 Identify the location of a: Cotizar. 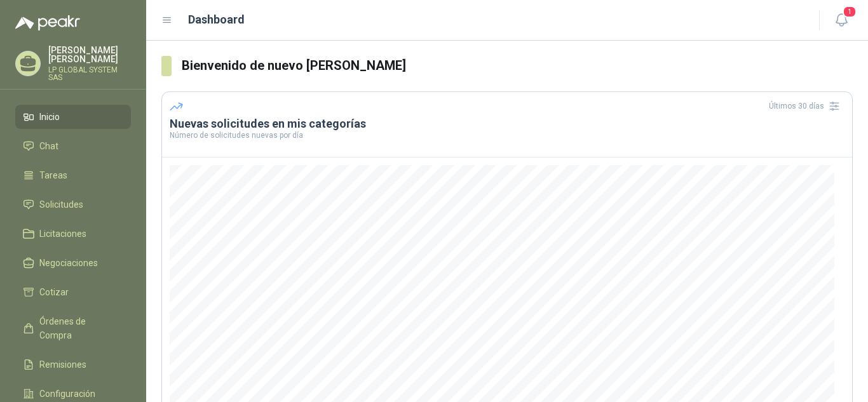
(73, 292).